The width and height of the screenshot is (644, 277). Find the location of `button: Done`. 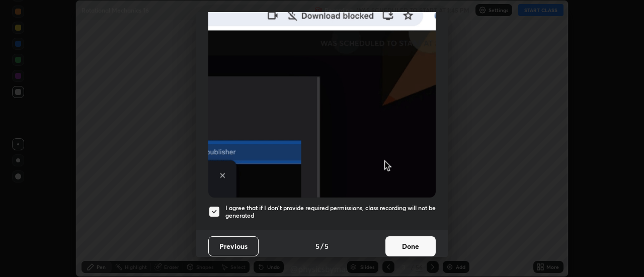

button: Done is located at coordinates (410, 247).